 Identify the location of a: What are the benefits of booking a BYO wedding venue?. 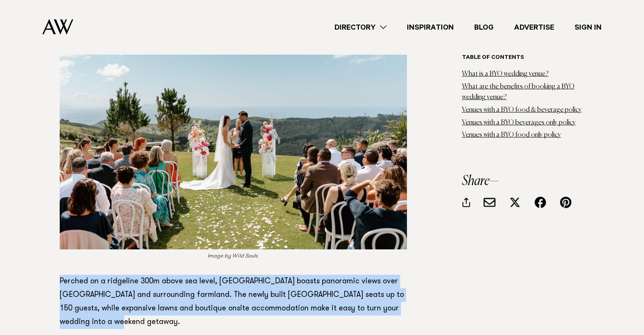
(518, 92).